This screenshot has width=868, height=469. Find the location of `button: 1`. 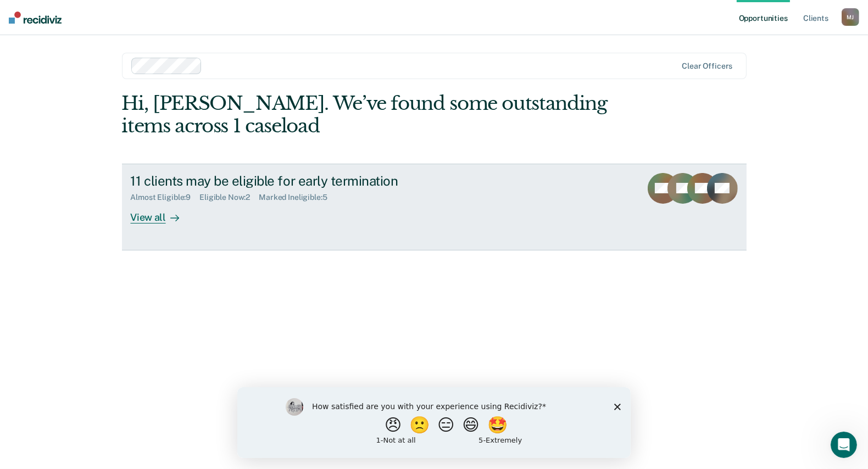

button: 1 is located at coordinates (156, 38).